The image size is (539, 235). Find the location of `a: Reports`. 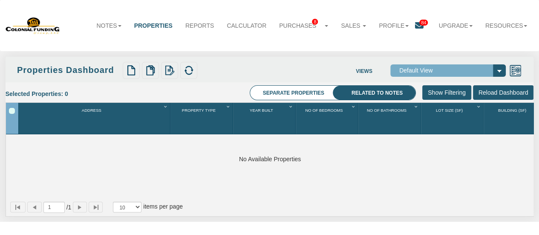

a: Reports is located at coordinates (199, 26).